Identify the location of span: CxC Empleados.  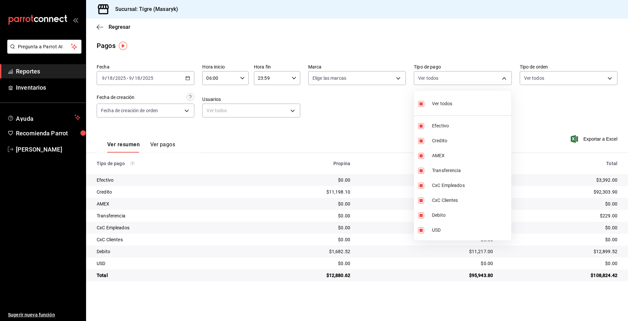
(470, 185).